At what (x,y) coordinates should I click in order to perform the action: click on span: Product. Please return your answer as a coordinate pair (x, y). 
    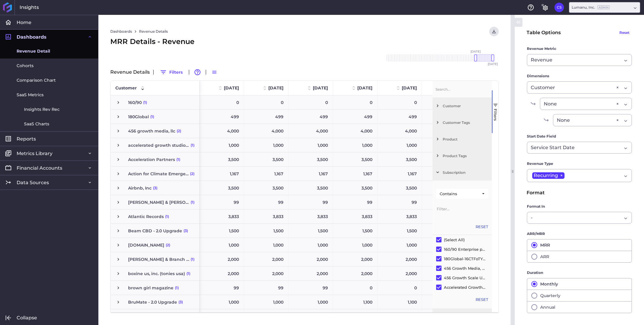
    Looking at the image, I should click on (466, 139).